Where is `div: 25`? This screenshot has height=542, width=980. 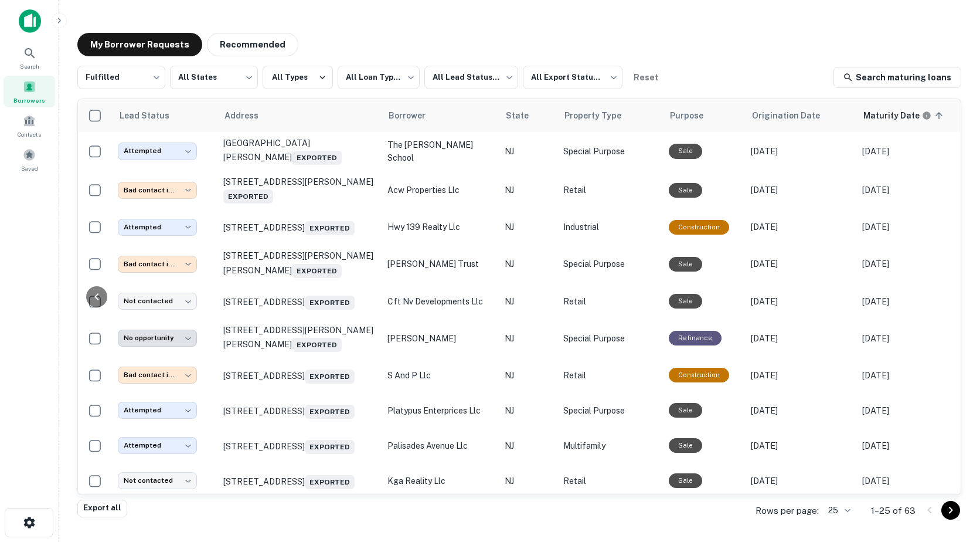 div: 25 is located at coordinates (837, 510).